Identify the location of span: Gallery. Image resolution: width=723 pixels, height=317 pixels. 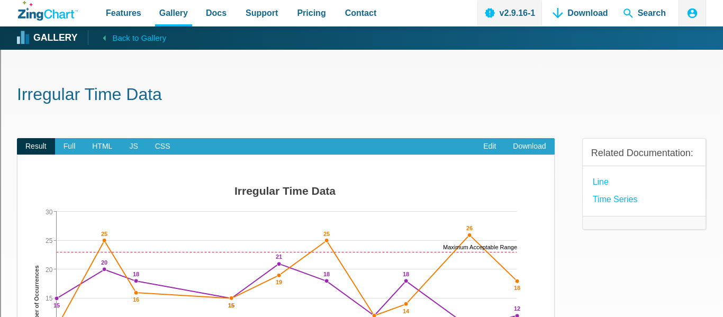
(174, 13).